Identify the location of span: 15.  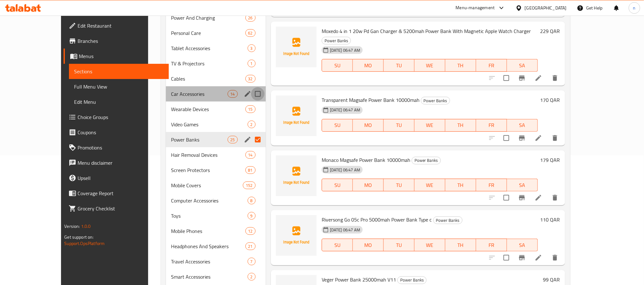
(251, 109).